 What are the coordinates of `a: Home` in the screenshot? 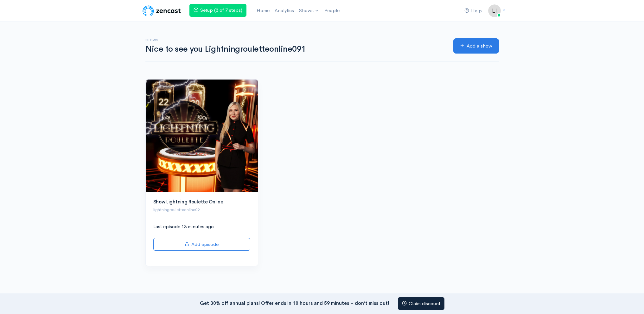 It's located at (263, 10).